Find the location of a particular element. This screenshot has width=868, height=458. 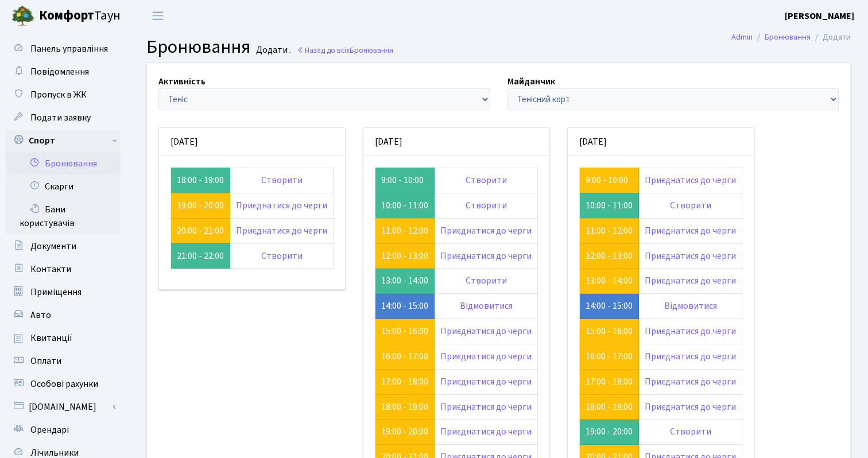

nav: breadcrumb is located at coordinates (792, 37).